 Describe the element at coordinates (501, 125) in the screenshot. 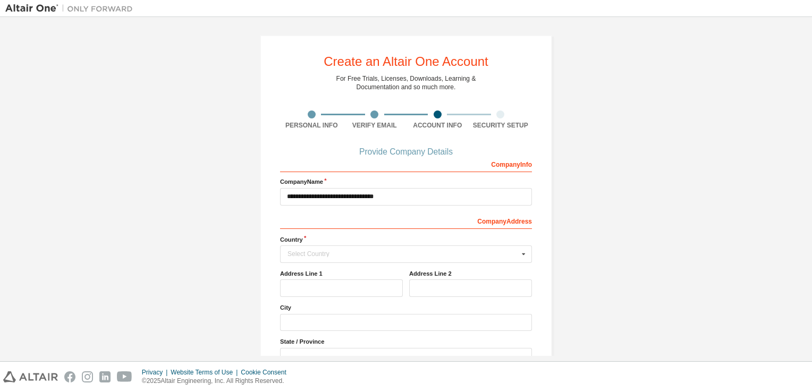

I see `div: Security Setup` at that location.